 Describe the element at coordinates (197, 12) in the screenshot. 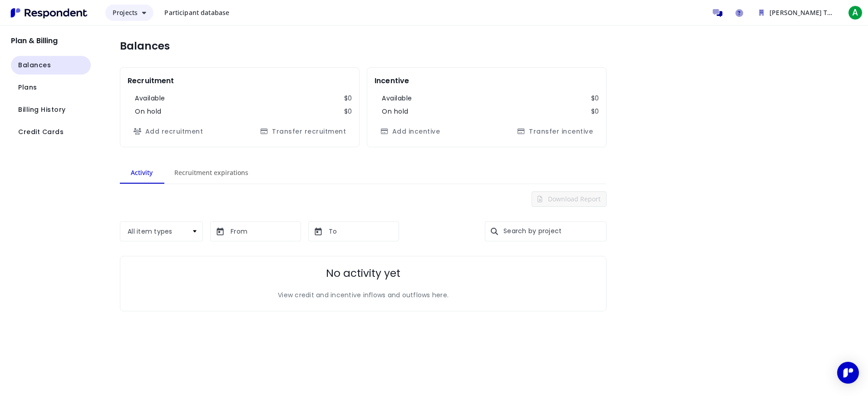

I see `span: Participant database` at that location.